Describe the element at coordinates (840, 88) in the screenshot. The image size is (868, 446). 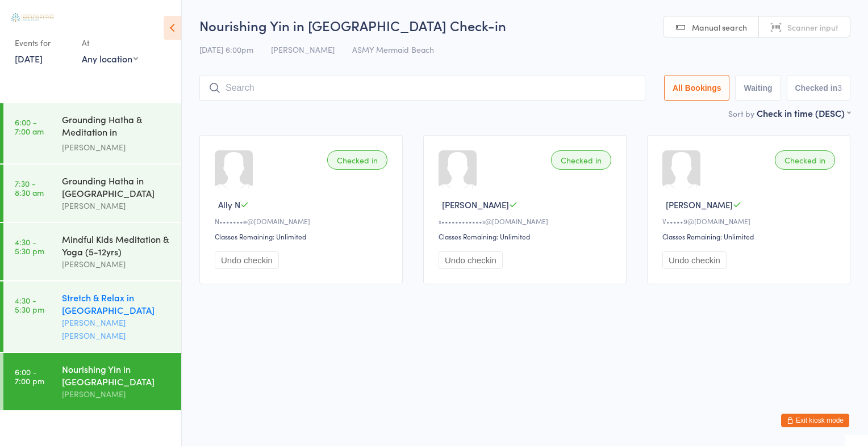
I see `div: 3` at that location.